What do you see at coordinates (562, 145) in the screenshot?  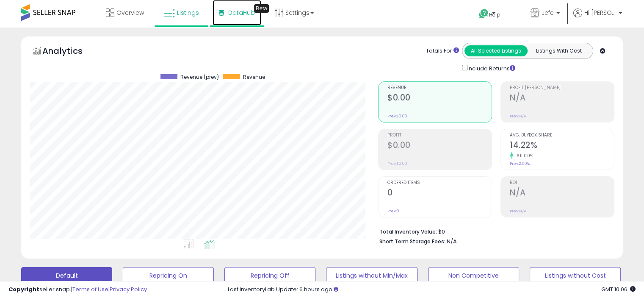 I see `h2: 14.22%` at bounding box center [562, 145].